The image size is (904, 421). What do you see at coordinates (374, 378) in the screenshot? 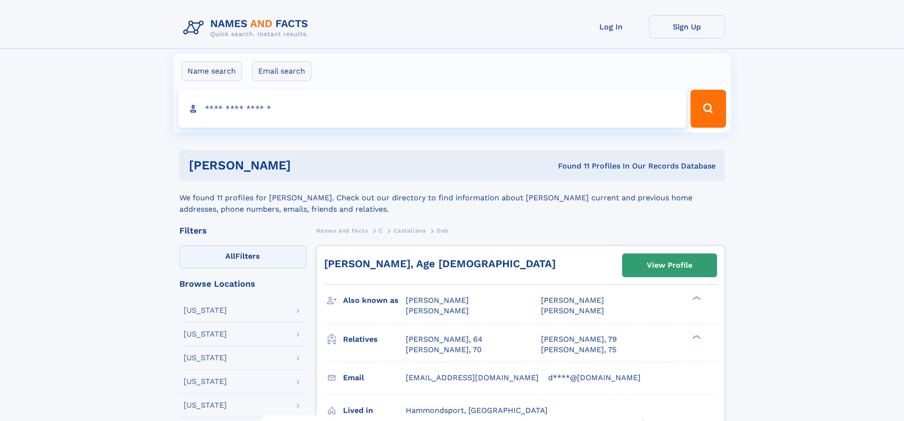
I see `h3: Email` at bounding box center [374, 378].